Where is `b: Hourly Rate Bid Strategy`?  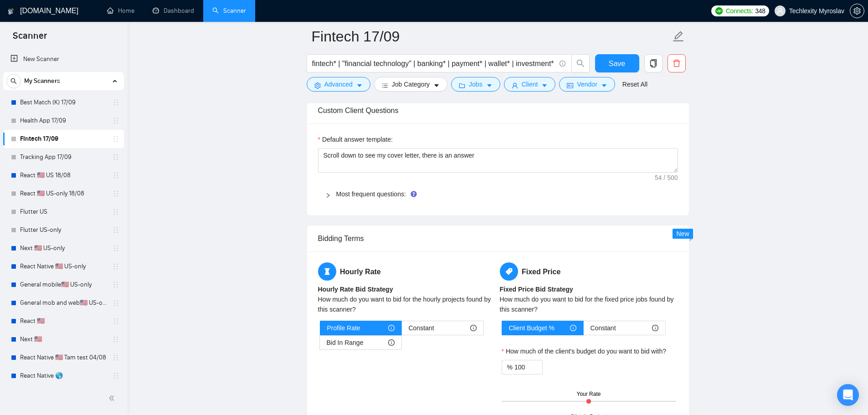 b: Hourly Rate Bid Strategy is located at coordinates (355, 290).